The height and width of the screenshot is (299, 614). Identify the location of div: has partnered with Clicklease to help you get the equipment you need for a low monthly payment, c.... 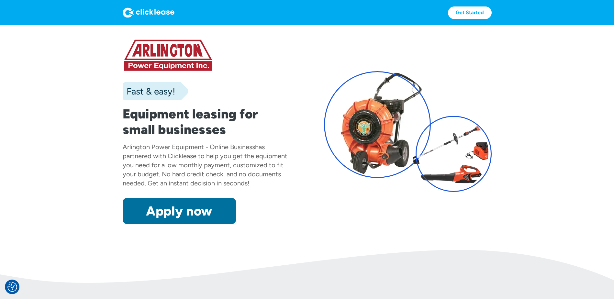
(205, 165).